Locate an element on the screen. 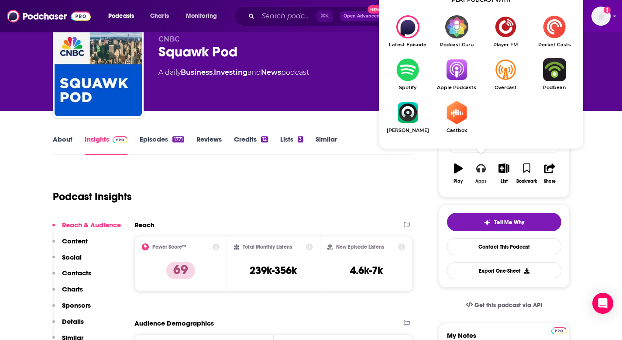 The height and width of the screenshot is (340, 622). a: Podcast GuruPodcast Guru is located at coordinates (457, 31).